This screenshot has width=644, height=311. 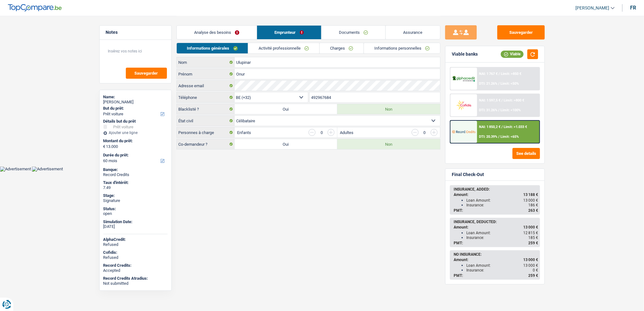 I want to click on span: 13 188 €, so click(x=531, y=195).